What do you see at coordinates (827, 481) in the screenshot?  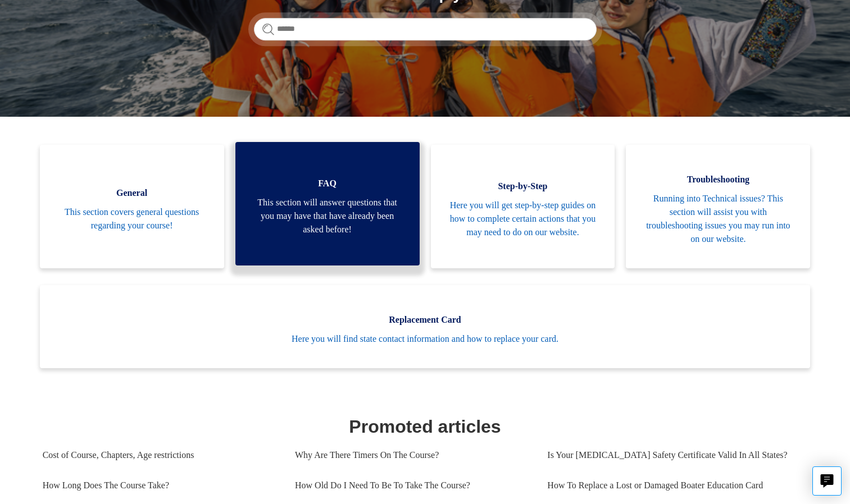 I see `div: Live chat` at bounding box center [827, 481].